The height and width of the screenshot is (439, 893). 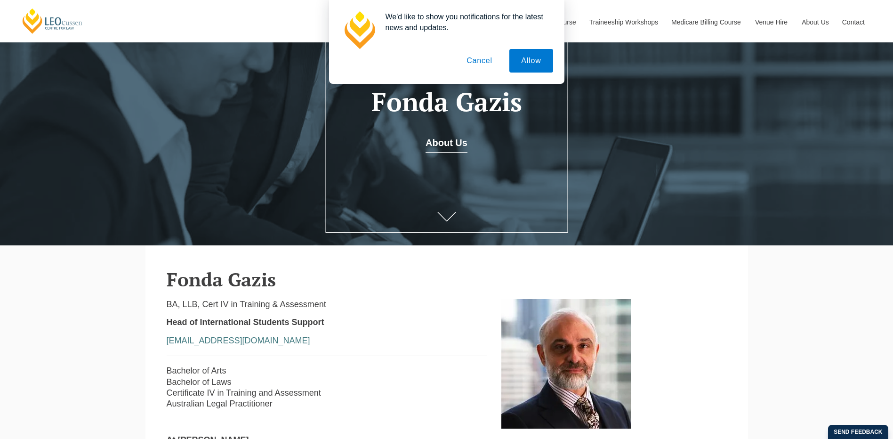 I want to click on img: notification icon, so click(x=359, y=30).